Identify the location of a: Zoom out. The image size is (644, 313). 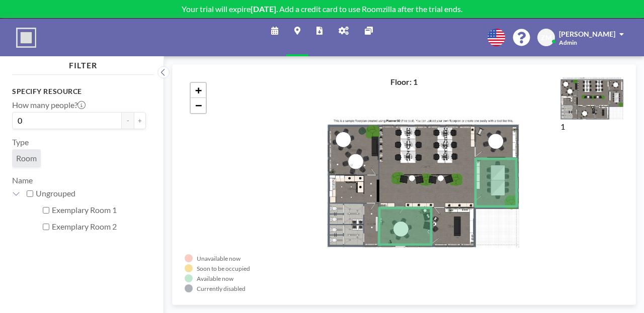
(198, 106).